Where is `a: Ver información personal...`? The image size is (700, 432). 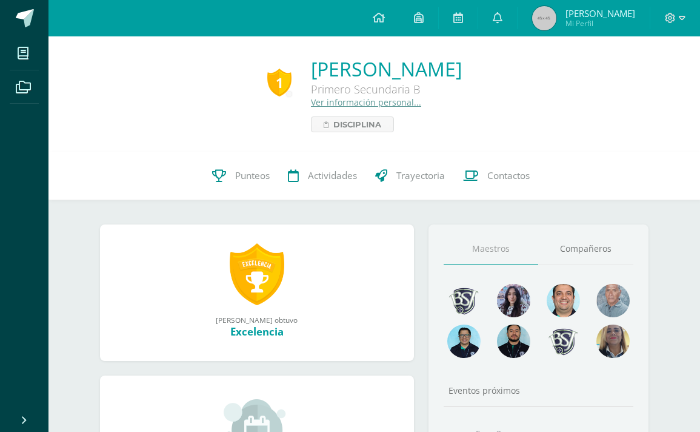
a: Ver información personal... is located at coordinates (366, 102).